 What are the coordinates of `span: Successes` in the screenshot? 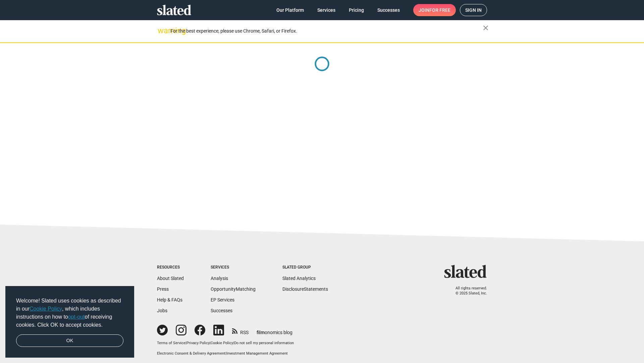 It's located at (389, 10).